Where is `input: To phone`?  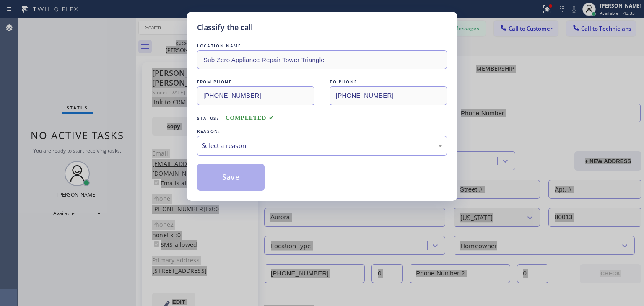 input: To phone is located at coordinates (388, 96).